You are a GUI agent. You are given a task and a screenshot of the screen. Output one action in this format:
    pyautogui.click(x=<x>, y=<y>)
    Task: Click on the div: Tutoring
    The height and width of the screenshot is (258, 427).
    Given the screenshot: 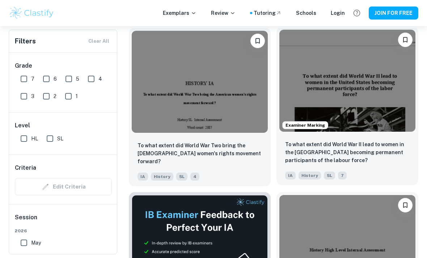 What is the action you would take?
    pyautogui.click(x=267, y=13)
    